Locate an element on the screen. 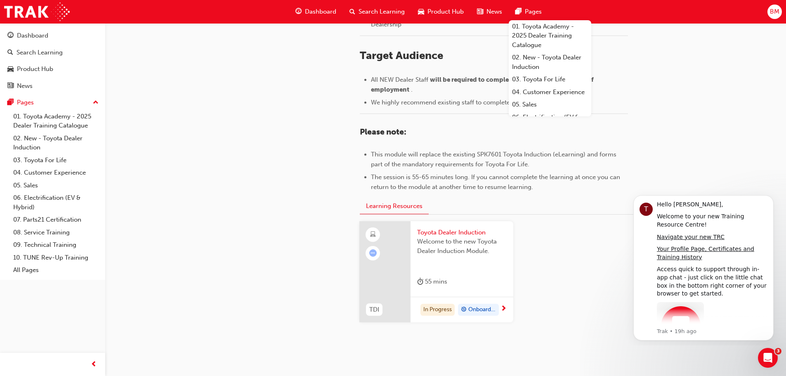 Image resolution: width=786 pixels, height=376 pixels. span: All NEW Dealer Staff is located at coordinates (399, 80).